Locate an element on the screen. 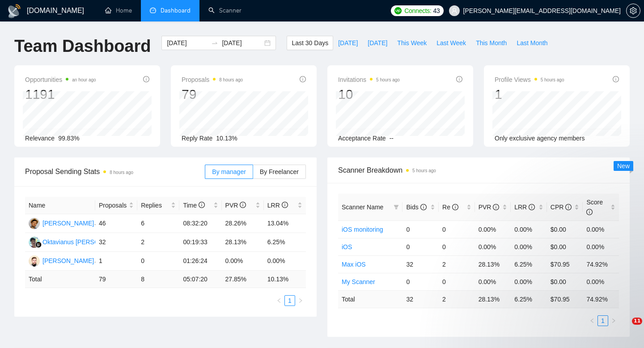 The width and height of the screenshot is (644, 348). span: PVR is located at coordinates (236, 205).